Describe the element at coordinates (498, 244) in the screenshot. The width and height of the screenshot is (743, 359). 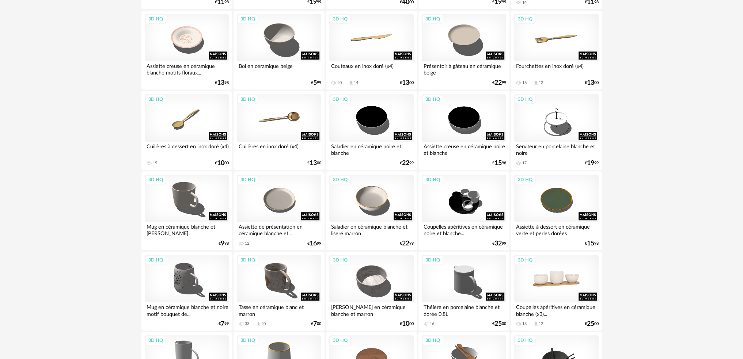
I see `span: 32` at that location.